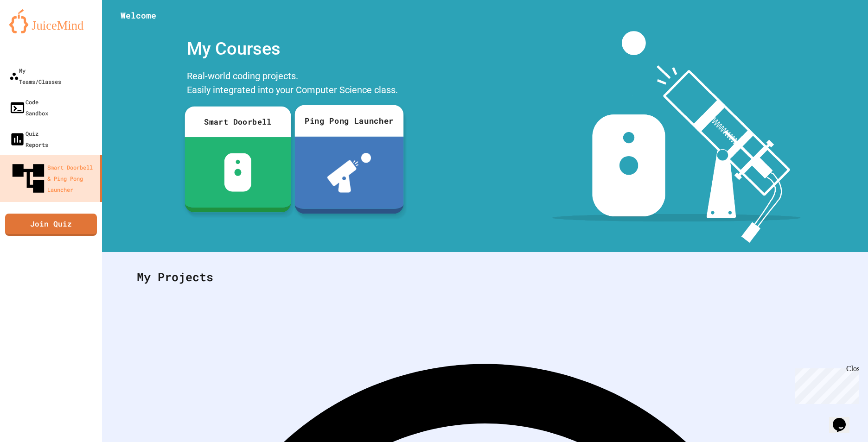  What do you see at coordinates (51, 22) in the screenshot?
I see `img: logo-orange.svg` at bounding box center [51, 22].